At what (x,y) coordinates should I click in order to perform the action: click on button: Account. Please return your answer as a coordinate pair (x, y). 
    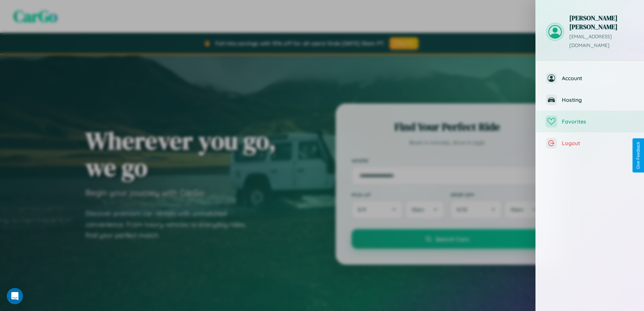
    Looking at the image, I should click on (590, 78).